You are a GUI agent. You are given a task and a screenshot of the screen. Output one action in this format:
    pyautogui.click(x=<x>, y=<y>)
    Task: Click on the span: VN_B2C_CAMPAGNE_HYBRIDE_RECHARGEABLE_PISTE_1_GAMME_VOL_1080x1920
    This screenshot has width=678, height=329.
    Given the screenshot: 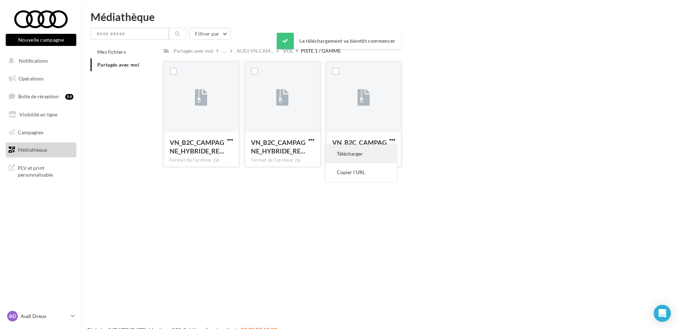 What is the action you would take?
    pyautogui.click(x=359, y=147)
    